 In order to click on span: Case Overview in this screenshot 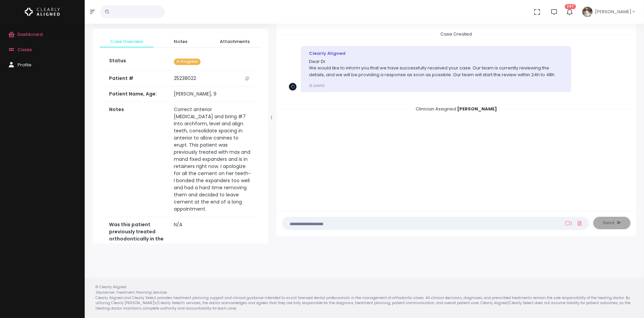, I will do `click(126, 42)`.